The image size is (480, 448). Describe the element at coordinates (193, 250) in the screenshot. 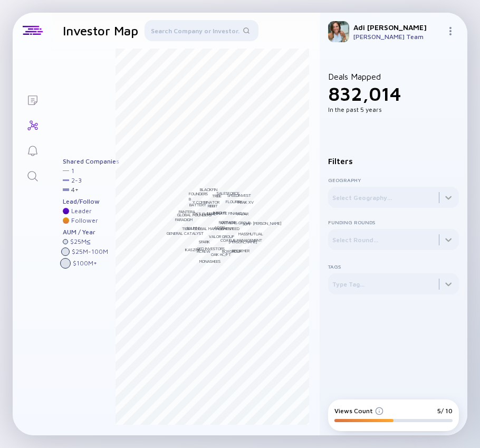

I see `div: KaszeK` at that location.